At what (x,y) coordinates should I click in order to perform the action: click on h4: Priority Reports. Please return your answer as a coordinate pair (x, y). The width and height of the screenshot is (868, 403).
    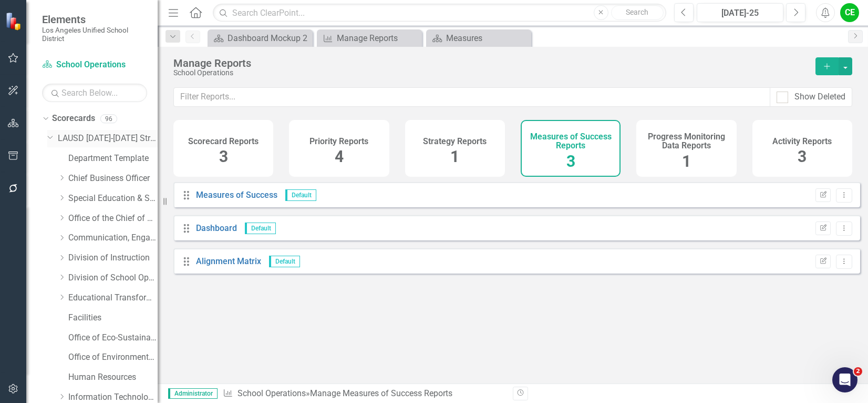
    Looking at the image, I should click on (339, 142).